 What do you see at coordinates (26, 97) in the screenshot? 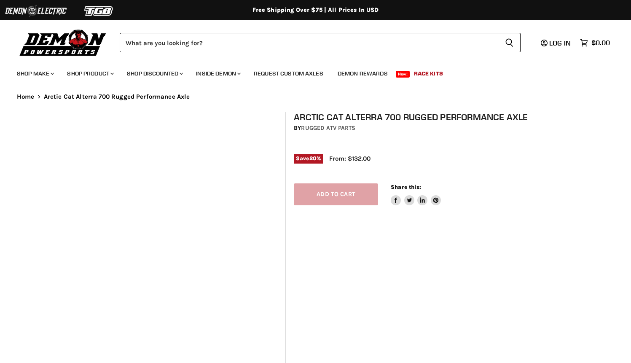
I see `a: Home` at bounding box center [26, 97].